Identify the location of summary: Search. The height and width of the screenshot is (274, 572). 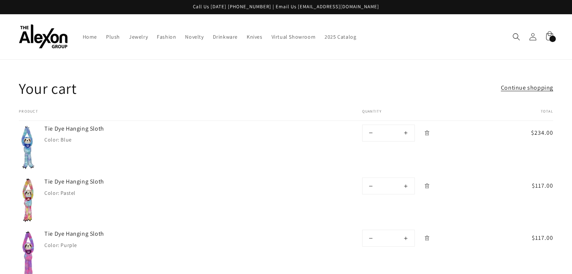
(516, 37).